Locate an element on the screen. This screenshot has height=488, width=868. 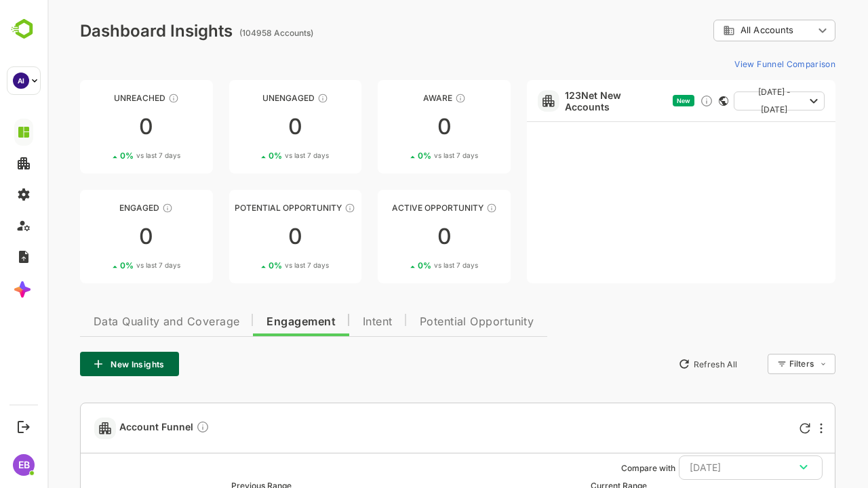
div: Dashboard Insights is located at coordinates (108, 30).